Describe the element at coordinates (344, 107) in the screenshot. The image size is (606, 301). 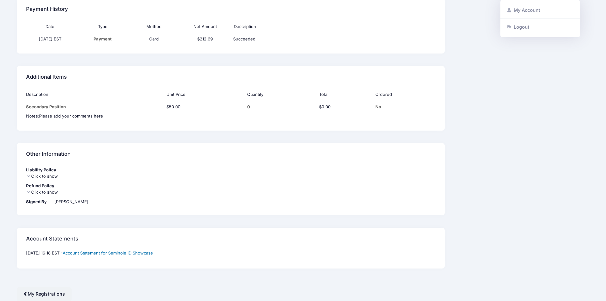
I see `td: $0.00` at that location.